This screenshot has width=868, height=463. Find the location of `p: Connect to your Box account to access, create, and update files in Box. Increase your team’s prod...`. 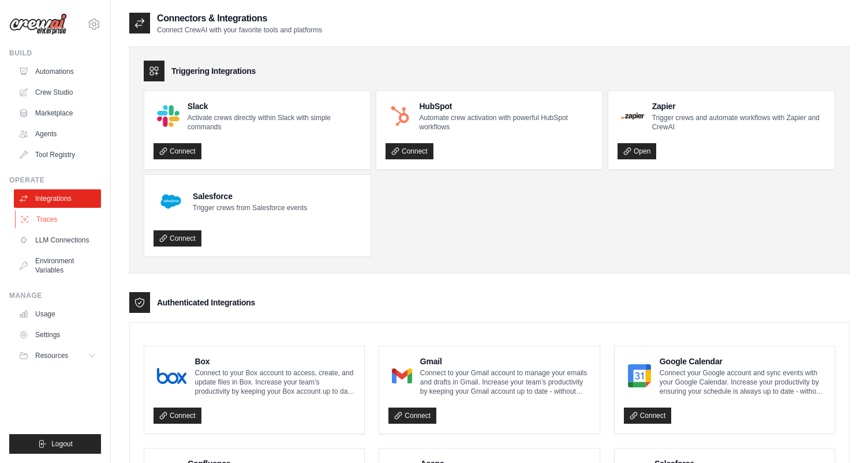

p: Connect to your Box account to access, create, and update files in Box. Increase your team’s prod... is located at coordinates (275, 382).